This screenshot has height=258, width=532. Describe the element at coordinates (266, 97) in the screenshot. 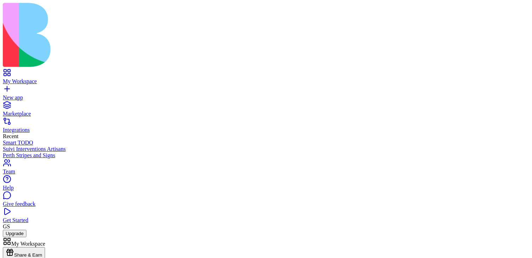

I see `div: New app` at that location.